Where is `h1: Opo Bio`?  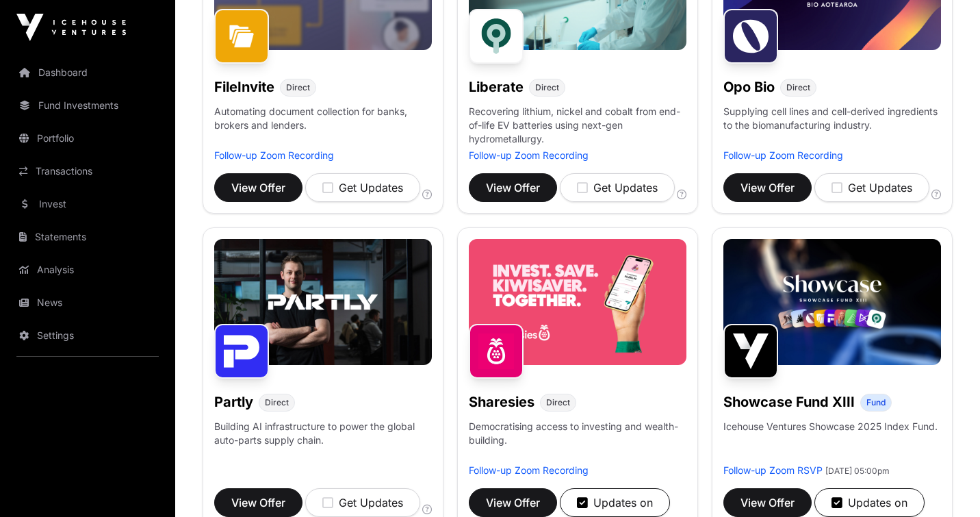 h1: Opo Bio is located at coordinates (749, 87).